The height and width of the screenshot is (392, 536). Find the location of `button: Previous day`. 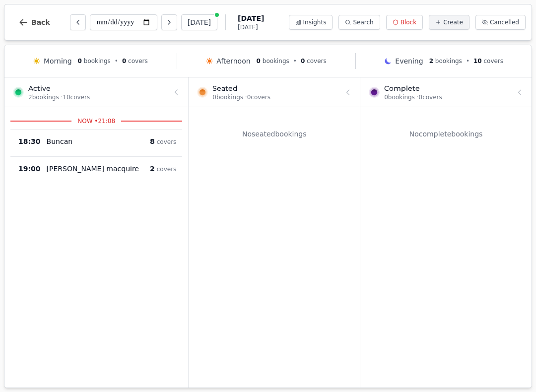

button: Previous day is located at coordinates (78, 22).